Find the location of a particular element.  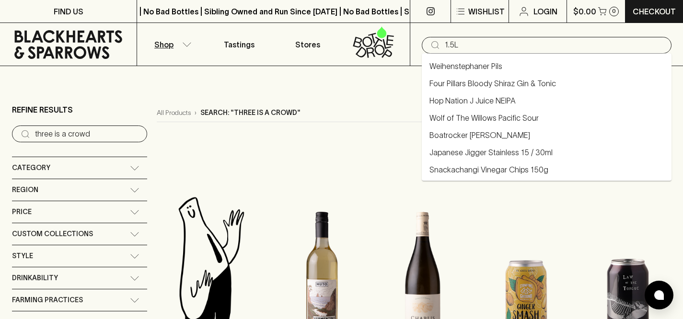

div: Drinkability is located at coordinates (80, 278).